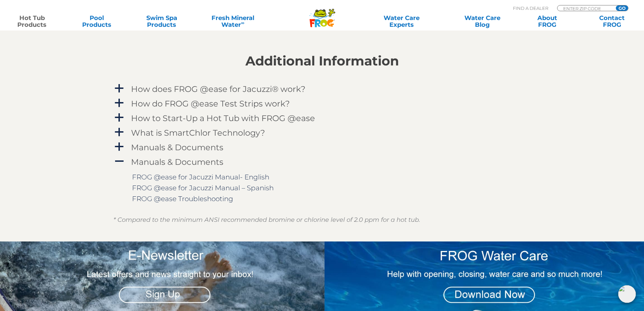  I want to click on a: a How does FROG @ease for Jacuzzi® work?, so click(322, 89).